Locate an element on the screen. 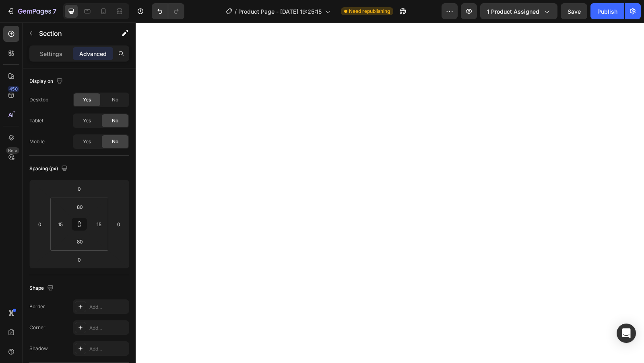 The image size is (644, 363). p: Advanced is located at coordinates (93, 54).